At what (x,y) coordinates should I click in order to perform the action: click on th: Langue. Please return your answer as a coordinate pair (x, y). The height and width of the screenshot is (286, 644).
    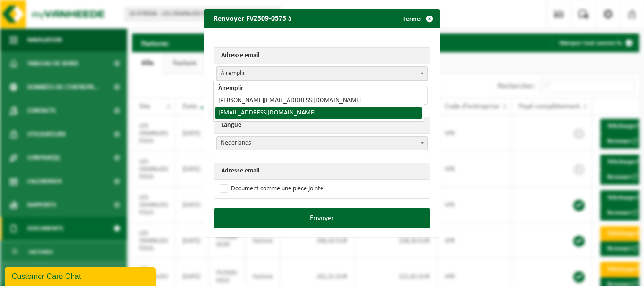
    Looking at the image, I should click on (322, 125).